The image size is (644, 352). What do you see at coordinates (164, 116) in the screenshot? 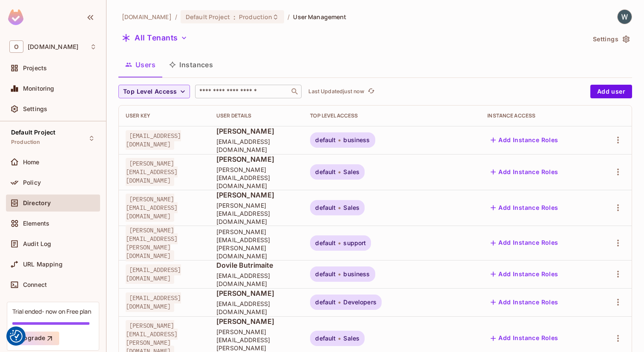
I see `div: User Key` at bounding box center [164, 116].